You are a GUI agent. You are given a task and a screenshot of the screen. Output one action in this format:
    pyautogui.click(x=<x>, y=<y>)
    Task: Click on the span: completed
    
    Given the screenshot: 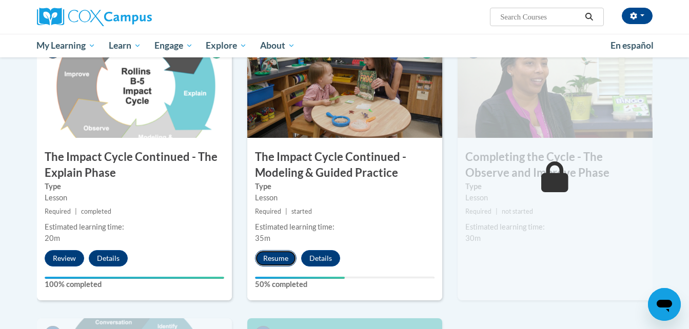 What is the action you would take?
    pyautogui.click(x=96, y=211)
    